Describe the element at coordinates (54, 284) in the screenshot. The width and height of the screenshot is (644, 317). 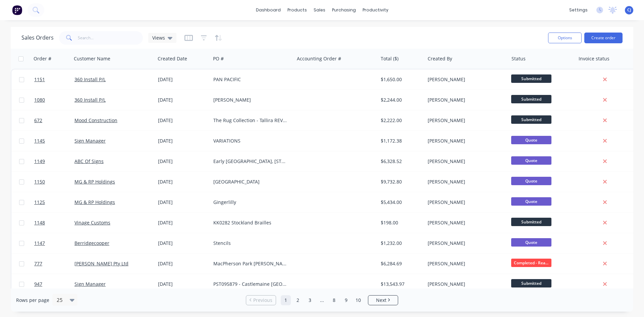
I see `a: 947` at that location.